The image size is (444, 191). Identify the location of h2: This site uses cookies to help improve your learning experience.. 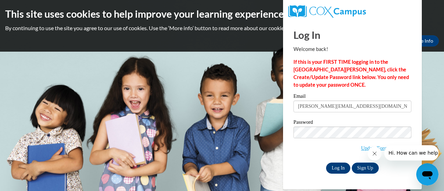
(222, 14).